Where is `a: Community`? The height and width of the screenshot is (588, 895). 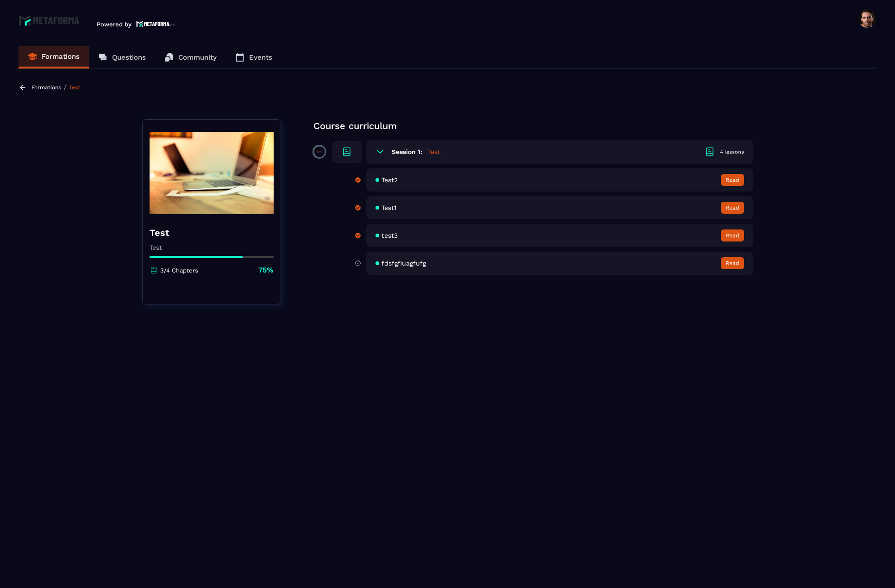
a: Community is located at coordinates (190, 58).